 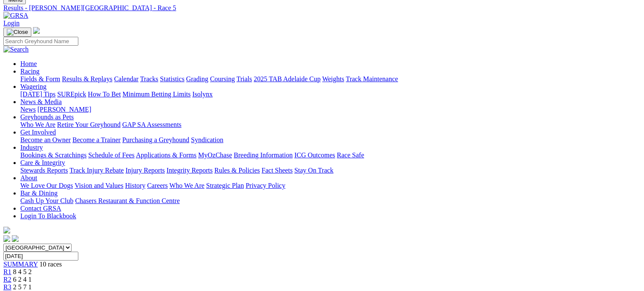 What do you see at coordinates (34, 86) in the screenshot?
I see `a: Wagering` at bounding box center [34, 86].